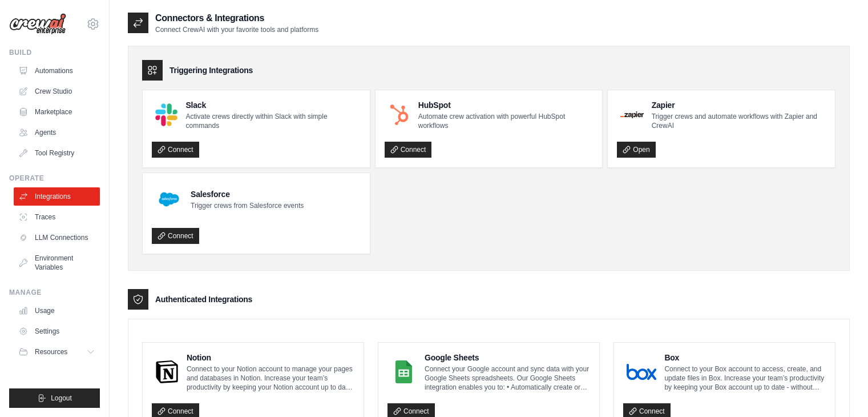 The image size is (868, 417). Describe the element at coordinates (57, 217) in the screenshot. I see `a: Traces` at that location.